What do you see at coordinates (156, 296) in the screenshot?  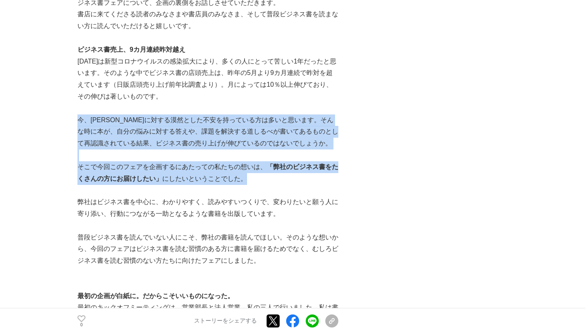 I see `strong: 最初の企画が白紙に。だからこそいいものになった。` at bounding box center [156, 296].